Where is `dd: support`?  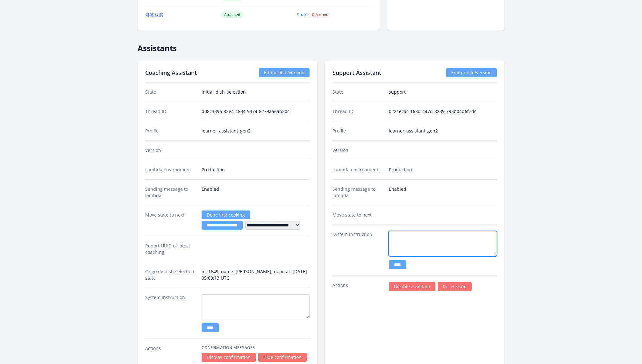
dd: support is located at coordinates (443, 92).